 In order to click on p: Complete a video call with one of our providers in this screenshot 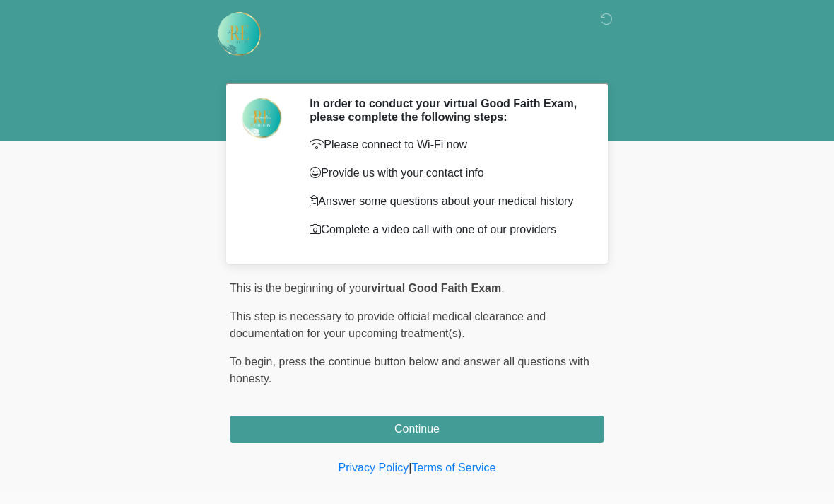, I will do `click(446, 230)`.